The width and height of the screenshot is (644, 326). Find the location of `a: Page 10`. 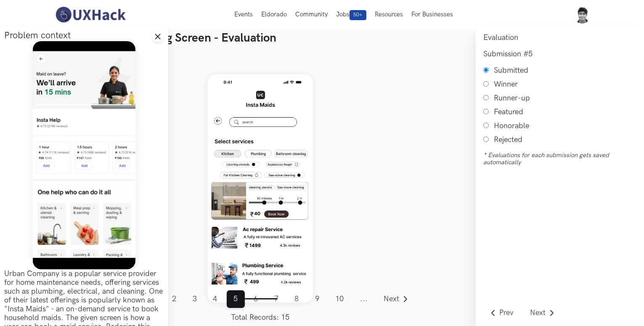

a: Page 10 is located at coordinates (340, 299).